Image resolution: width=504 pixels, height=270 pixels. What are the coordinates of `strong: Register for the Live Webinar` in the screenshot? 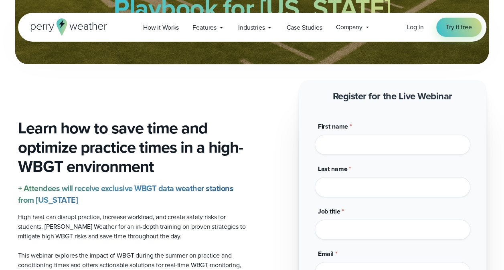 It's located at (392, 96).